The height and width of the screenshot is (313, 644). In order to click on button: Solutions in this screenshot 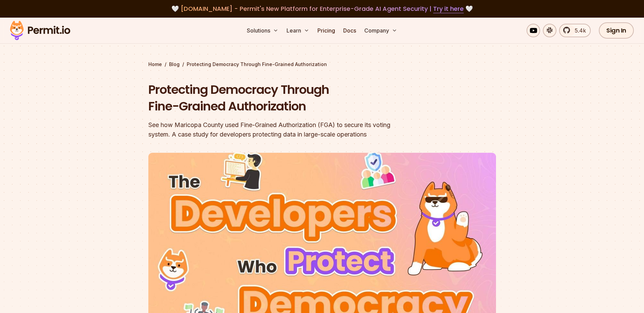, I will do `click(263, 31)`.